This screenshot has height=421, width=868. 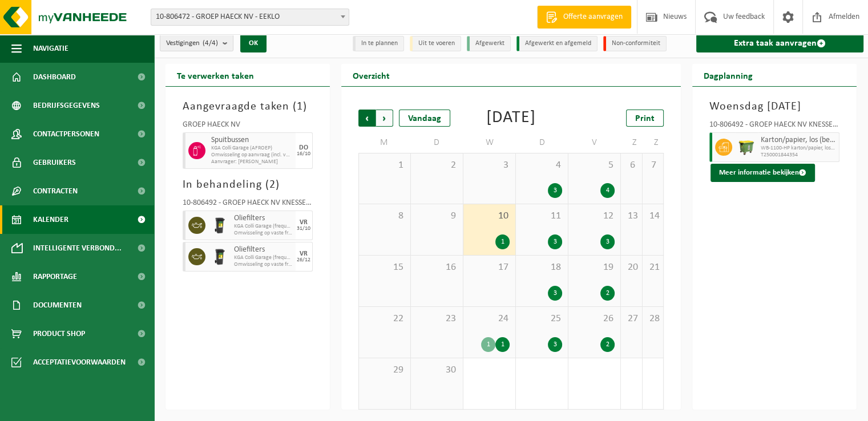 I want to click on span: Documenten, so click(x=57, y=306).